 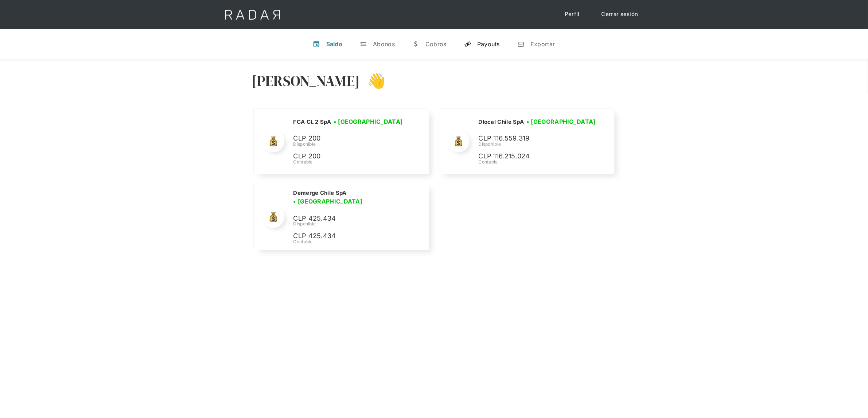 I want to click on div: v, so click(x=317, y=44).